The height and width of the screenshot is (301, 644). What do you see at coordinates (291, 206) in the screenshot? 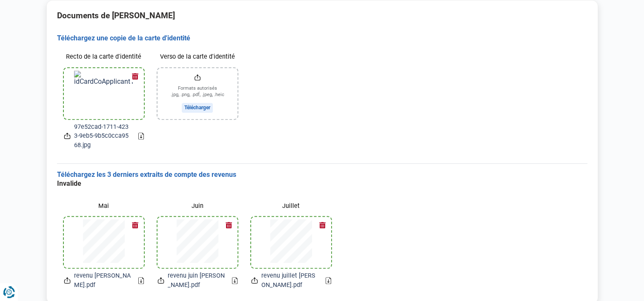
I see `label: Juillet` at bounding box center [291, 206].